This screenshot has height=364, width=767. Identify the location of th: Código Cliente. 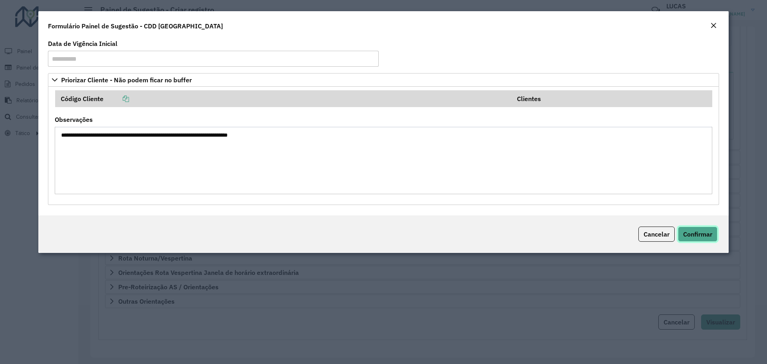
(283, 99).